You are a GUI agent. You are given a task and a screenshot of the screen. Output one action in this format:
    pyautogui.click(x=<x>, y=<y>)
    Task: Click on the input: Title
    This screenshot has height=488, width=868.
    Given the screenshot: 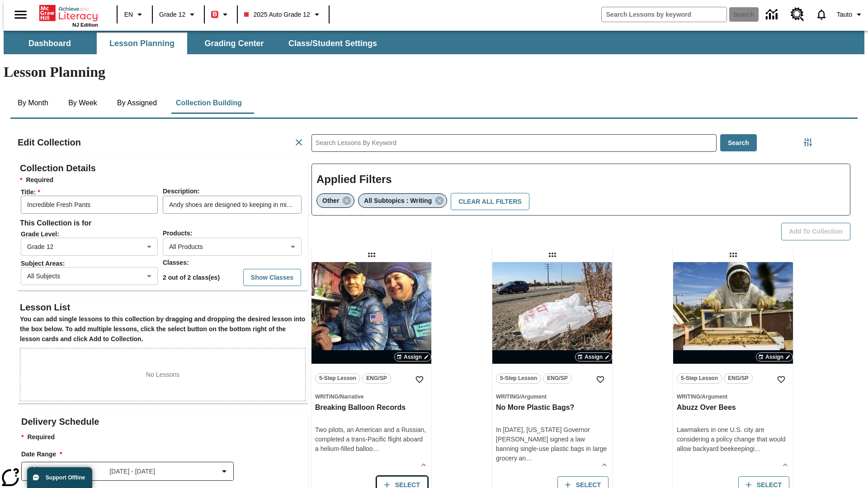 What is the action you would take?
    pyautogui.click(x=89, y=204)
    